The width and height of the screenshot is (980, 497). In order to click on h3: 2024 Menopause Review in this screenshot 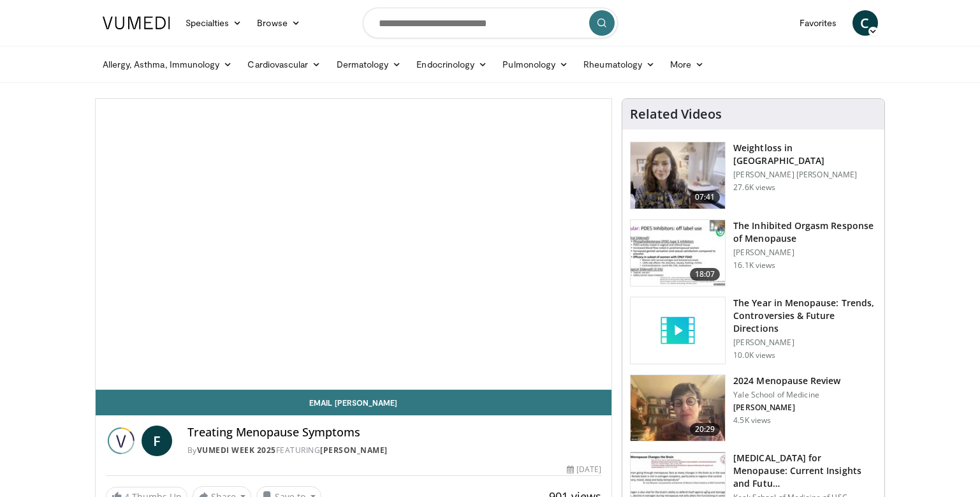, I will do `click(787, 380)`.